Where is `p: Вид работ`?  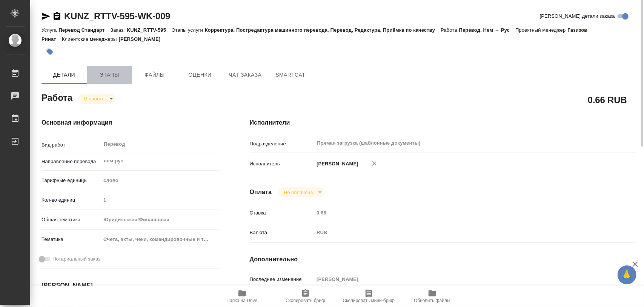 p: Вид работ is located at coordinates (71, 145).